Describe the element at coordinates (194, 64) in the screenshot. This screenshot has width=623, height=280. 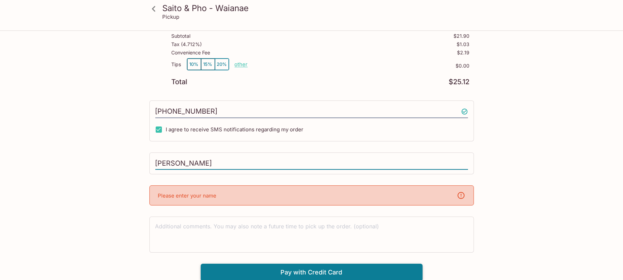
I see `button: 10%` at that location.